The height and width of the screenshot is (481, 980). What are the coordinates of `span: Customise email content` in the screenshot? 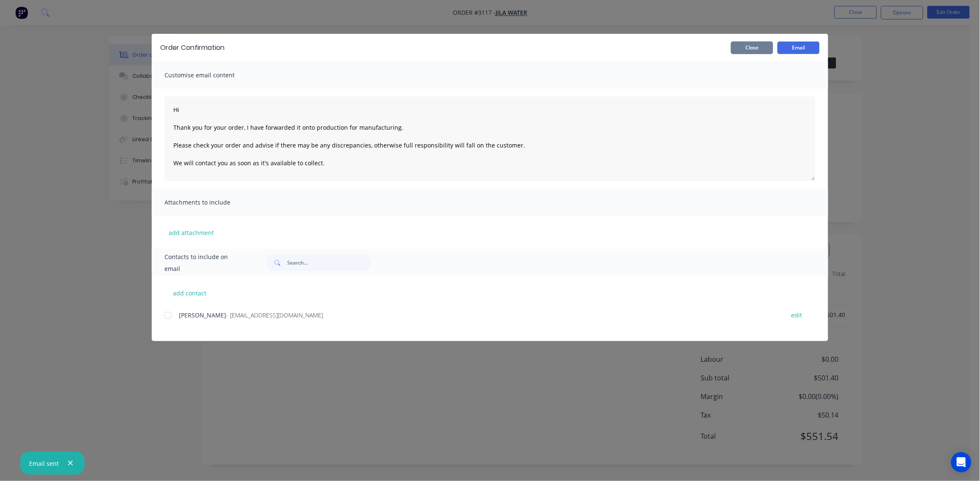 It's located at (211, 76).